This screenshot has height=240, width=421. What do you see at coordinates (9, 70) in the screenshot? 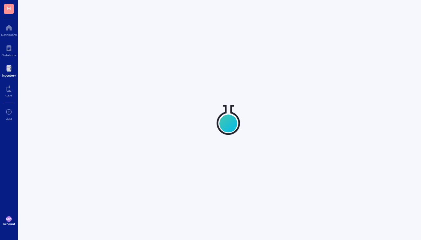
I see `a: Inventory` at bounding box center [9, 70].